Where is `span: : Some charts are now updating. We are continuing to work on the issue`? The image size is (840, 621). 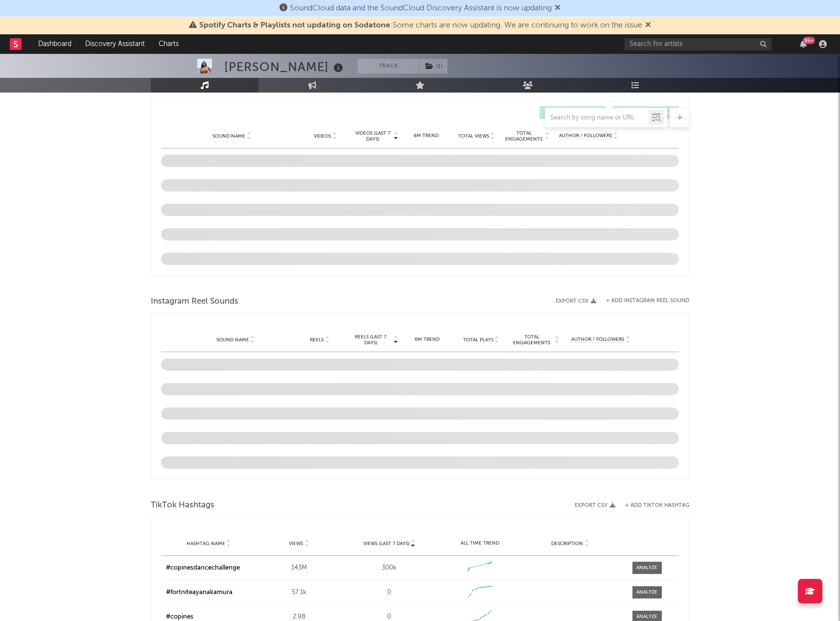
span: : Some charts are now updating. We are continuing to work on the issue is located at coordinates (421, 25).